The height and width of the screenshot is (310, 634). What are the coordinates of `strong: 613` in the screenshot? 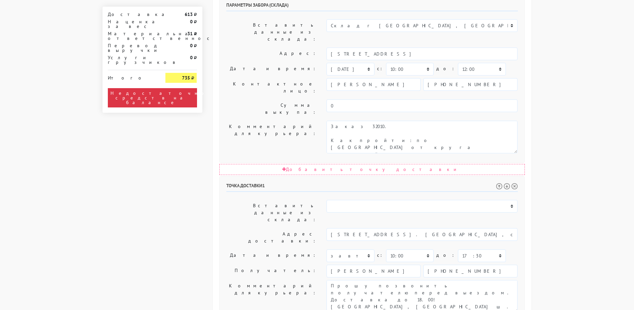 It's located at (189, 14).